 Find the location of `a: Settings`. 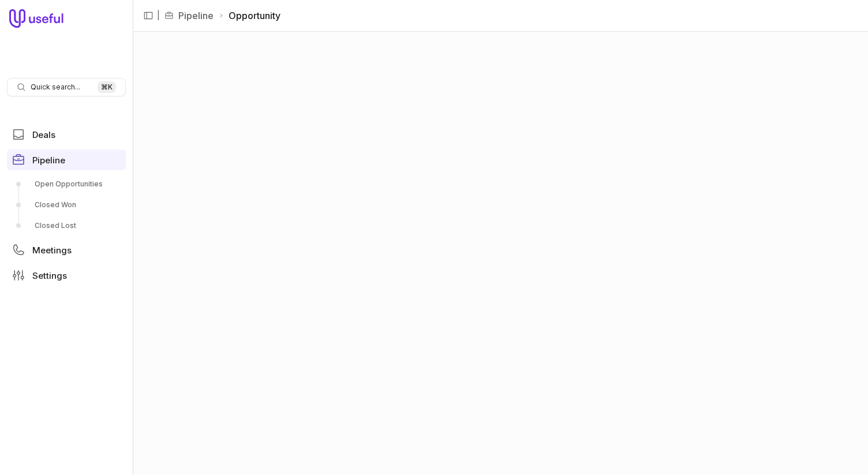

a: Settings is located at coordinates (67, 275).